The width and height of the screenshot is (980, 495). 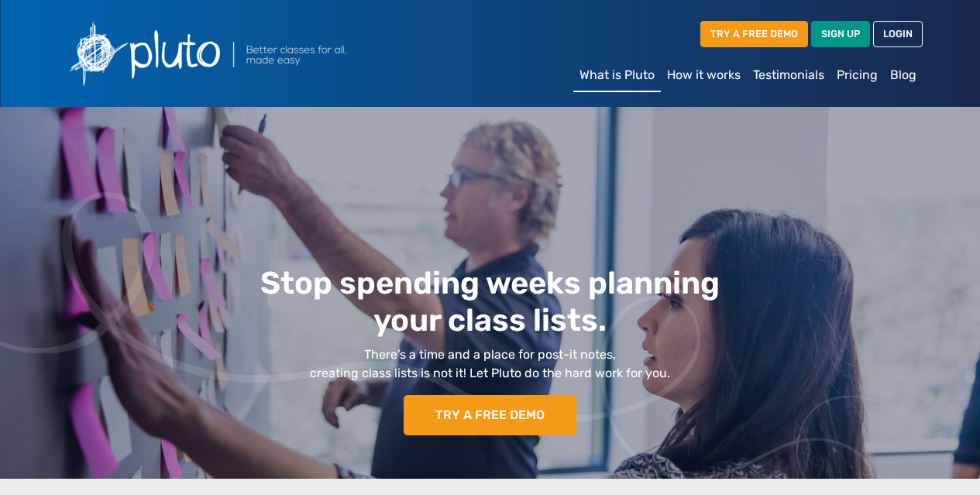 What do you see at coordinates (840, 33) in the screenshot?
I see `a: SIGN UP` at bounding box center [840, 33].